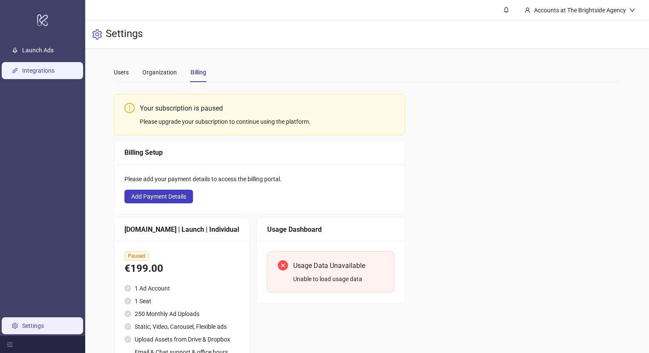 This screenshot has width=649, height=353. What do you see at coordinates (338, 266) in the screenshot?
I see `div: Usage Data Unavailable` at bounding box center [338, 266].